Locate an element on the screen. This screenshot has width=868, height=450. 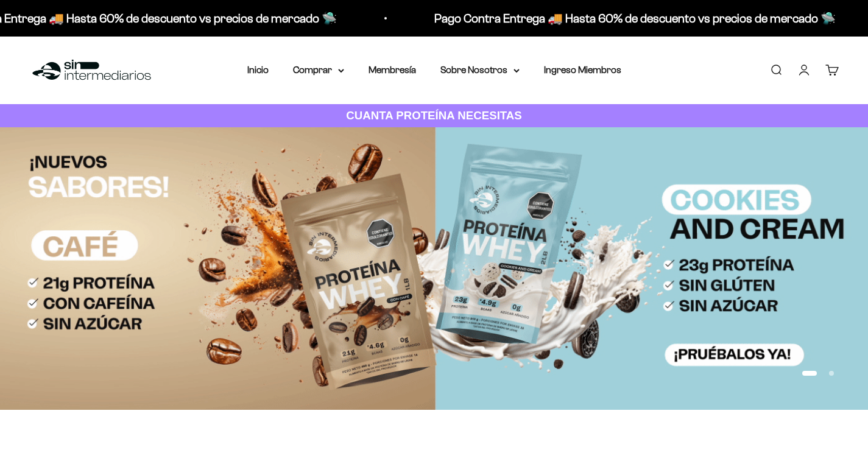
a: Ingreso Miembros is located at coordinates (583, 69).